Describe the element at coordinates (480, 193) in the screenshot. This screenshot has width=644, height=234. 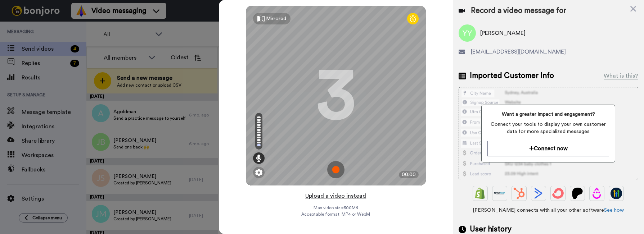
I see `img: Shopify` at that location.